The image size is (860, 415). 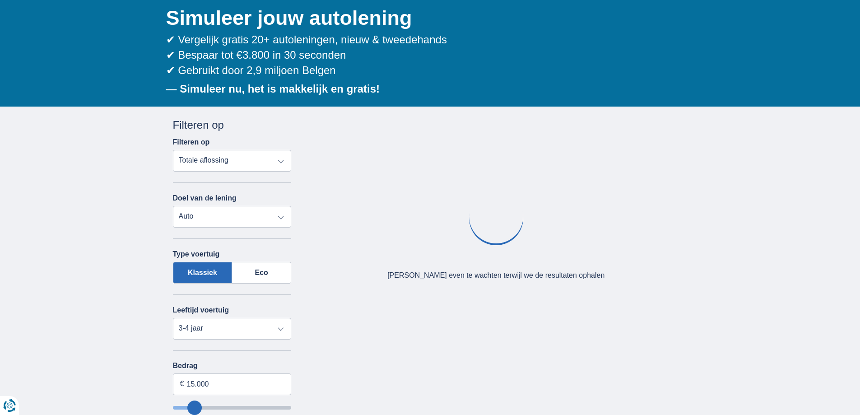 What do you see at coordinates (232, 408) in the screenshot?
I see `a: wantToBorrow` at bounding box center [232, 408].